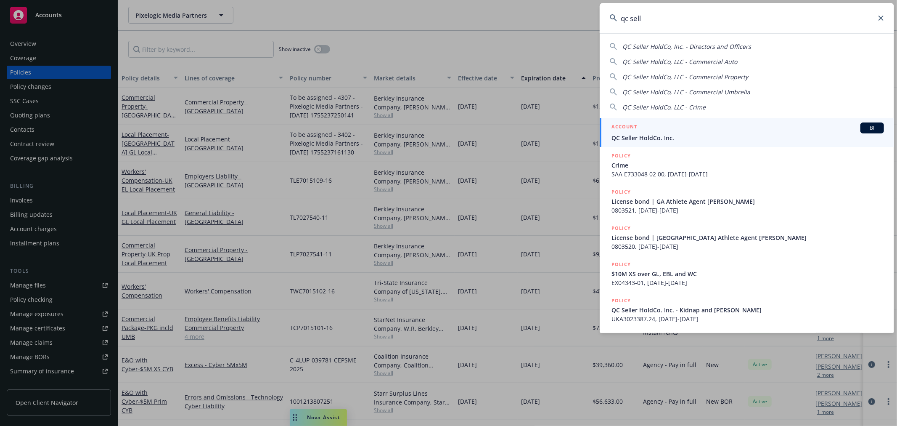 Image resolution: width=897 pixels, height=426 pixels. What do you see at coordinates (624, 127) in the screenshot?
I see `h5: ACCOUNT` at bounding box center [624, 127].